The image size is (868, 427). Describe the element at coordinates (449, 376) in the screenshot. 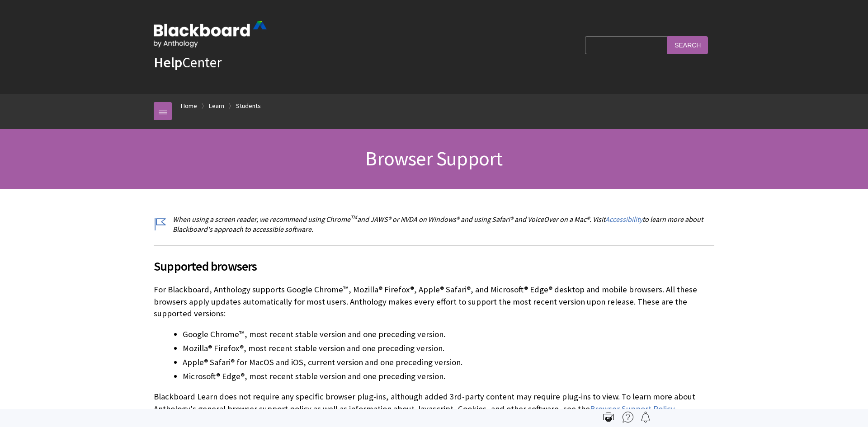

I see `li: Microsoft® Edge®, most recent stable version and one preceding version.` at that location.